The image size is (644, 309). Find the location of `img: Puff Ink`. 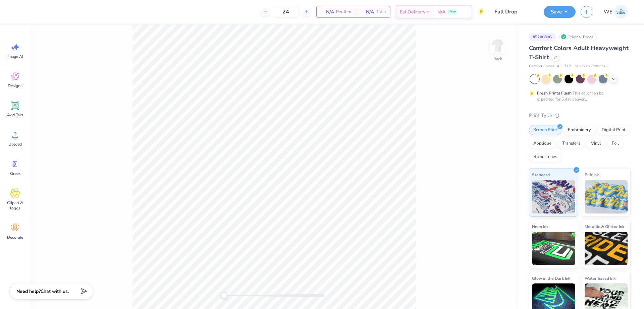

img: Puff Ink is located at coordinates (607, 196).